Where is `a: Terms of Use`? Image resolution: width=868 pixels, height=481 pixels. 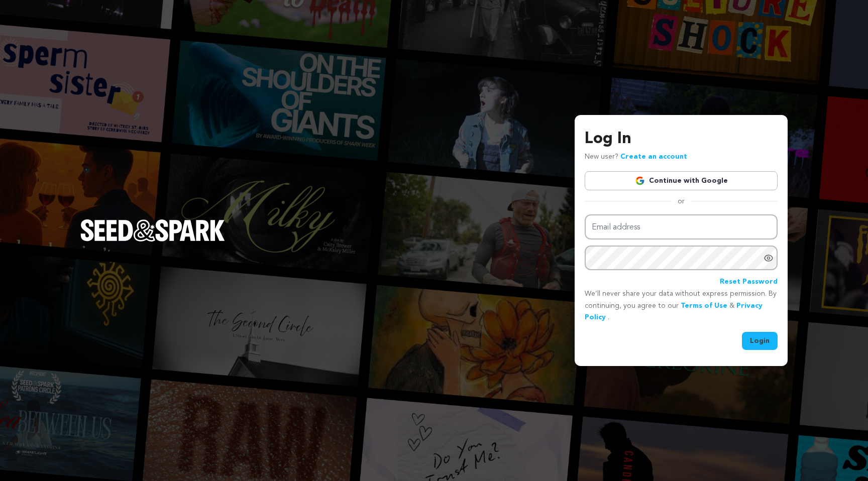 a: Terms of Use is located at coordinates (704, 306).